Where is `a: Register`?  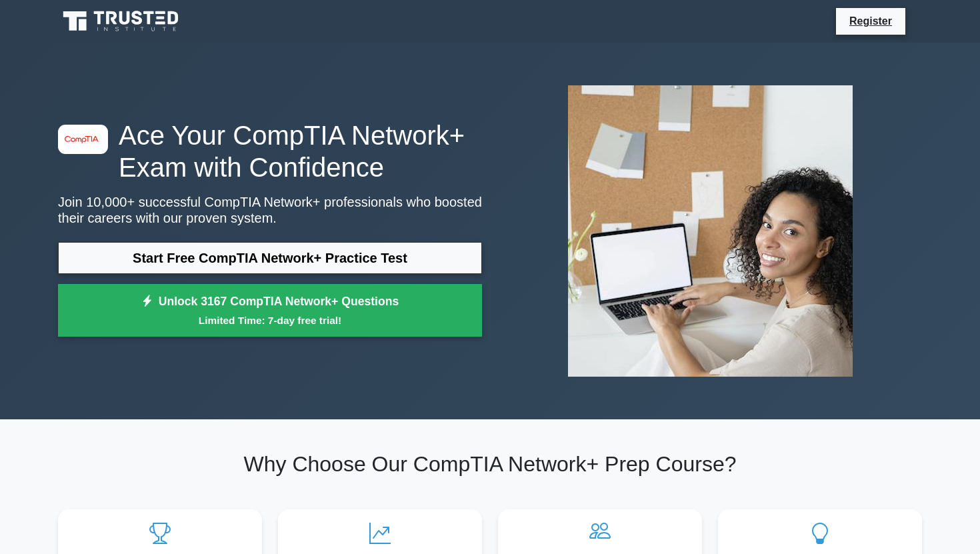
a: Register is located at coordinates (870, 21).